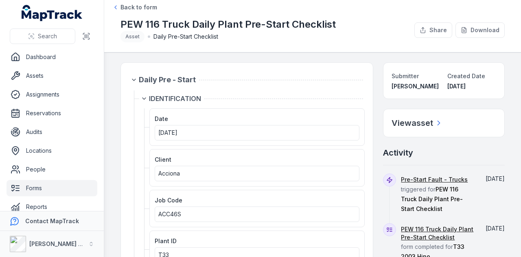  I want to click on span: Job Code, so click(169, 200).